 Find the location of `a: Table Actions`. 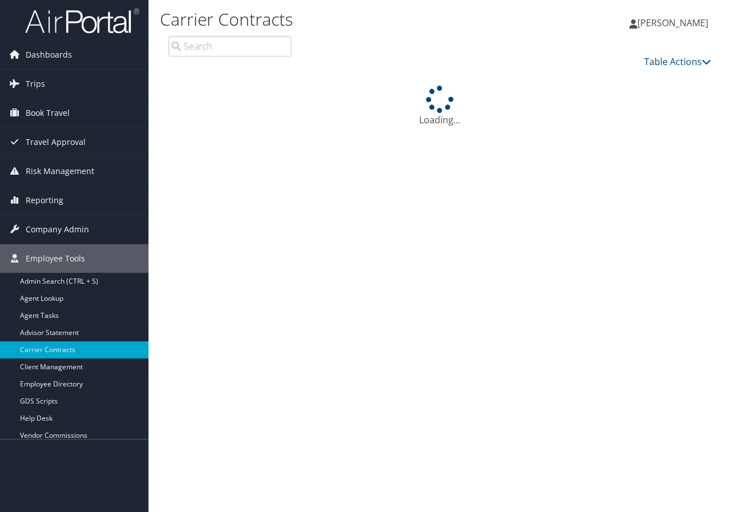

a: Table Actions is located at coordinates (677, 62).